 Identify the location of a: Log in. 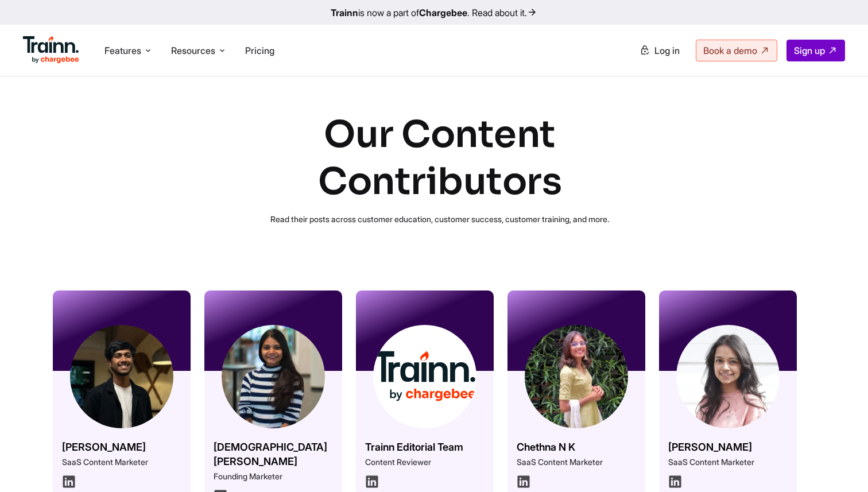
(659, 50).